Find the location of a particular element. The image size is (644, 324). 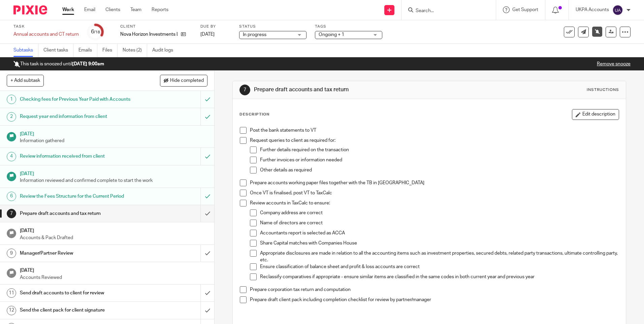

p: Ensure classification of balance sheet and profit & loss accounts are correct is located at coordinates (439, 267).